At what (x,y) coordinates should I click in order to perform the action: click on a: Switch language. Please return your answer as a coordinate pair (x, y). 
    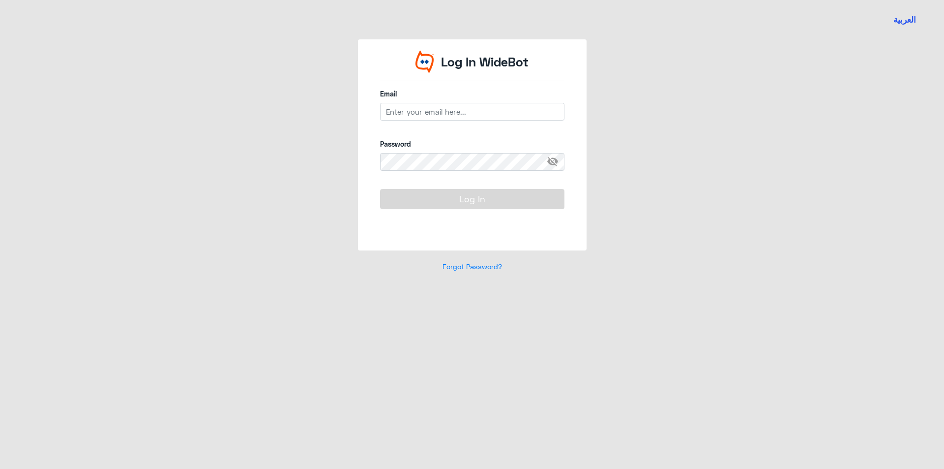
    Looking at the image, I should click on (905, 20).